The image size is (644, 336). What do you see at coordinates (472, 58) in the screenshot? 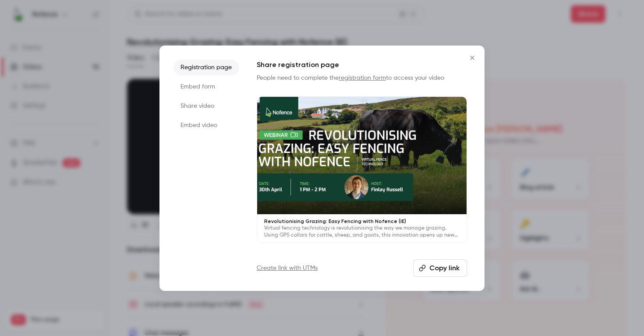
I see `button: Close` at bounding box center [472, 58].